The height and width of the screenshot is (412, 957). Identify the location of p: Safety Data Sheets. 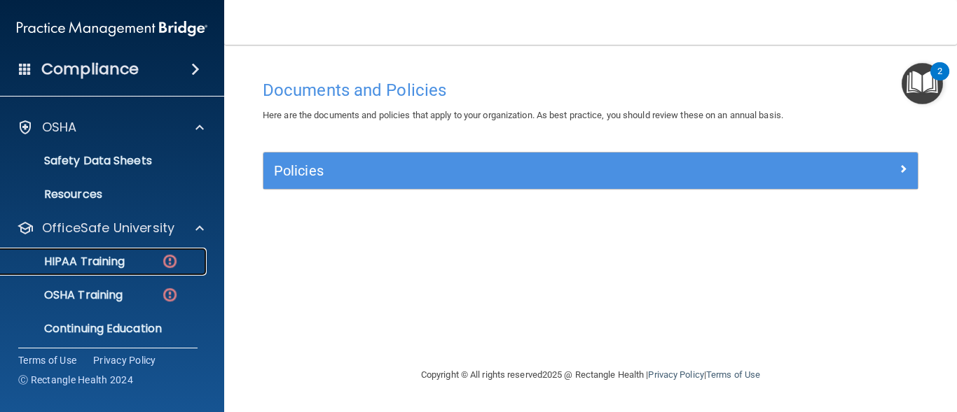
(104, 161).